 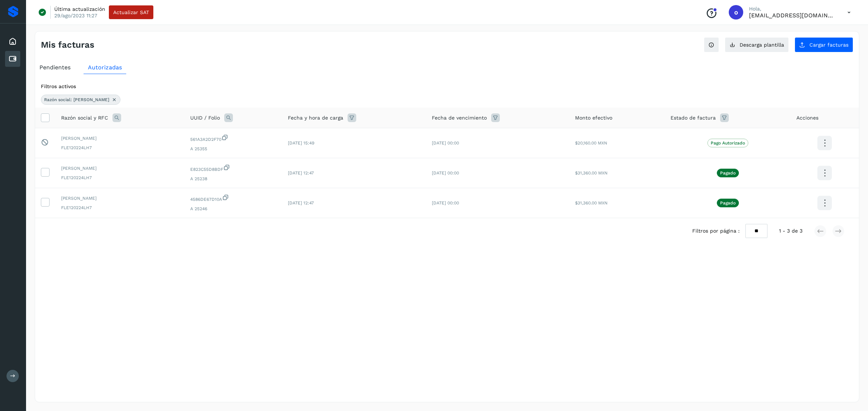 What do you see at coordinates (234, 209) in the screenshot?
I see `span: A 25246` at bounding box center [234, 209].